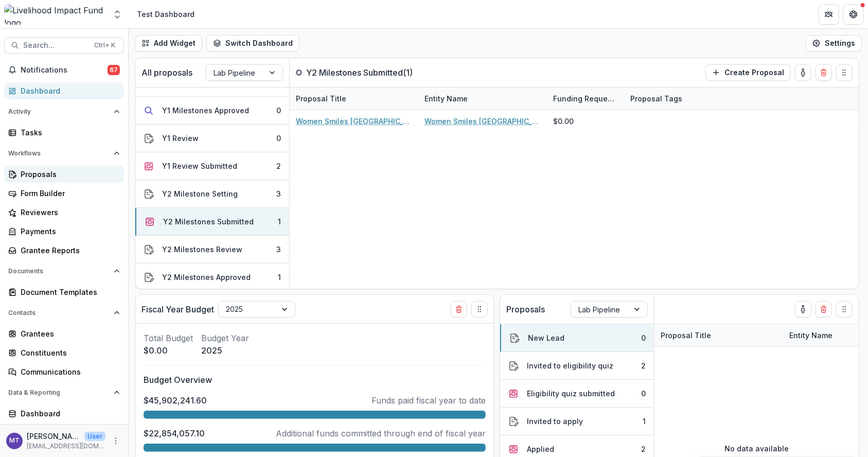 Image resolution: width=868 pixels, height=457 pixels. I want to click on p: Fiscal Year Budget, so click(178, 310).